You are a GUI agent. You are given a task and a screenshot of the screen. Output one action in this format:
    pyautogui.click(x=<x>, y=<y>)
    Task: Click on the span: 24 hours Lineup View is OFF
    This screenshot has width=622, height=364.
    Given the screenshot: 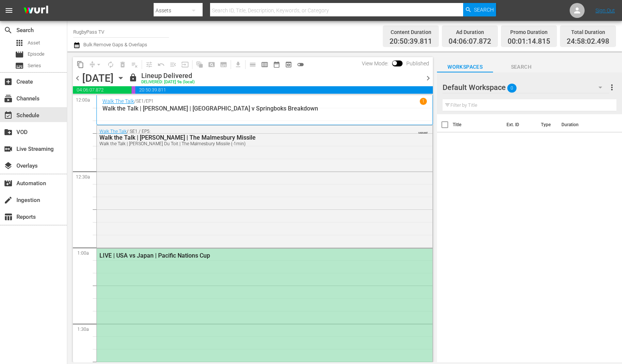 What is the action you would take?
    pyautogui.click(x=300, y=65)
    